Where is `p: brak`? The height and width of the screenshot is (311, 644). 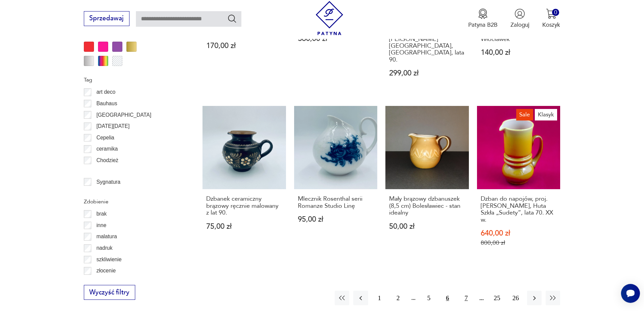
p: brak is located at coordinates (101, 214).